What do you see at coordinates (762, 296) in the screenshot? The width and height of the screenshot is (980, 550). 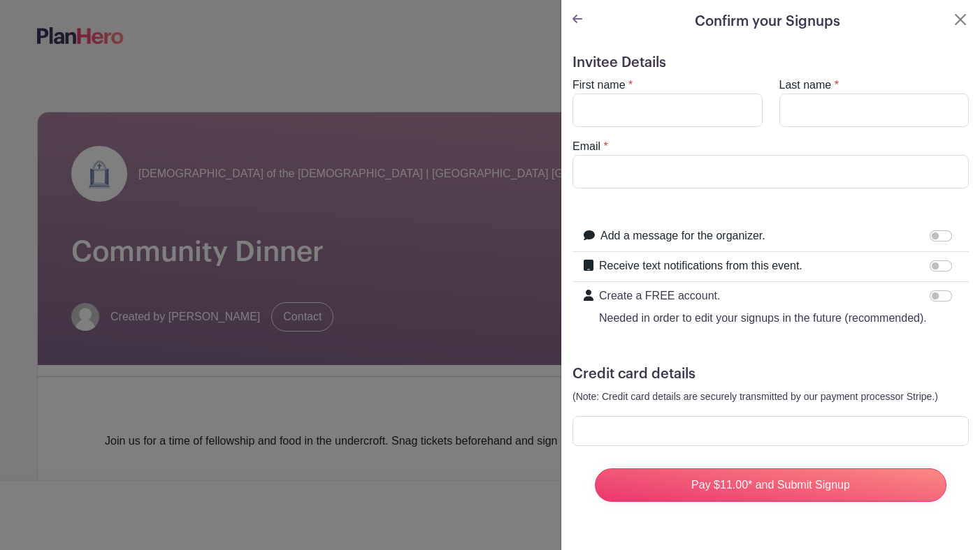 I see `p: Create a FREE account.` at bounding box center [762, 296].